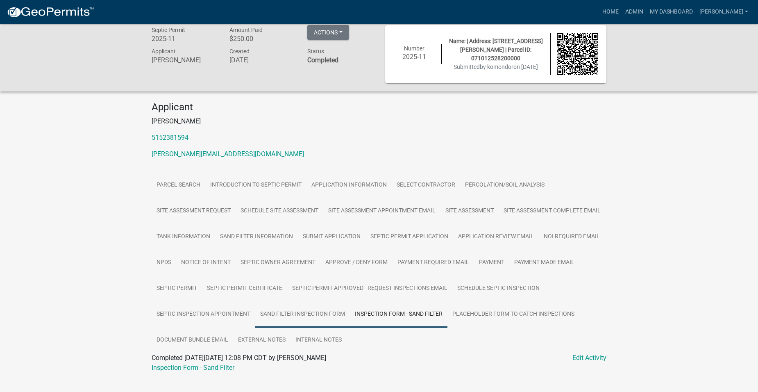  What do you see at coordinates (349, 185) in the screenshot?
I see `a: Application Information` at bounding box center [349, 185].